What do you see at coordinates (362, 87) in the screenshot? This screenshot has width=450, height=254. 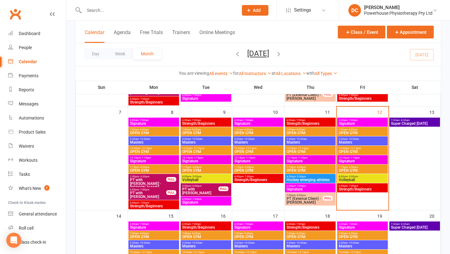 I see `th: Fri` at bounding box center [362, 87].